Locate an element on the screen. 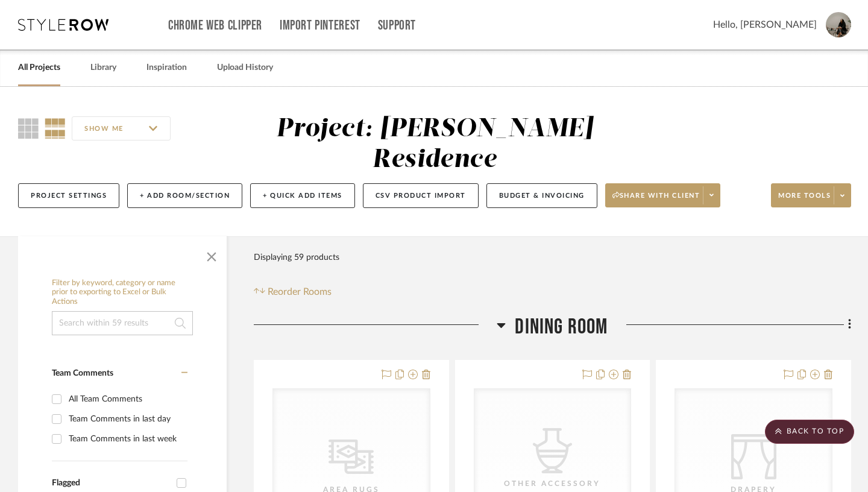 The height and width of the screenshot is (492, 868). button: Budget & Invoicing is located at coordinates (542, 195).